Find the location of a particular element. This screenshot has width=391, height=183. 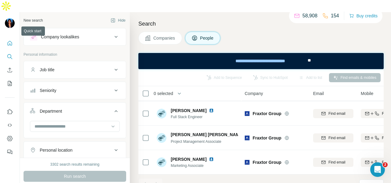

span: 0 selected is located at coordinates (163, 94).